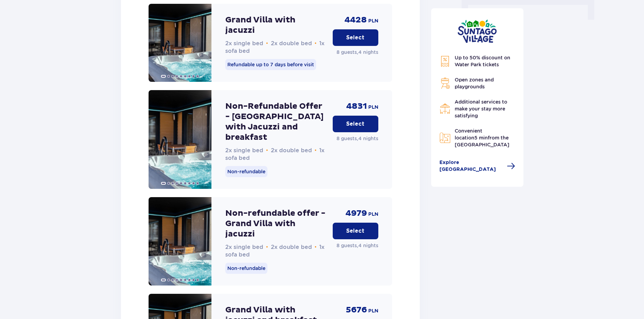 The image size is (644, 319). Describe the element at coordinates (481, 138) in the screenshot. I see `span: 5 min` at that location.